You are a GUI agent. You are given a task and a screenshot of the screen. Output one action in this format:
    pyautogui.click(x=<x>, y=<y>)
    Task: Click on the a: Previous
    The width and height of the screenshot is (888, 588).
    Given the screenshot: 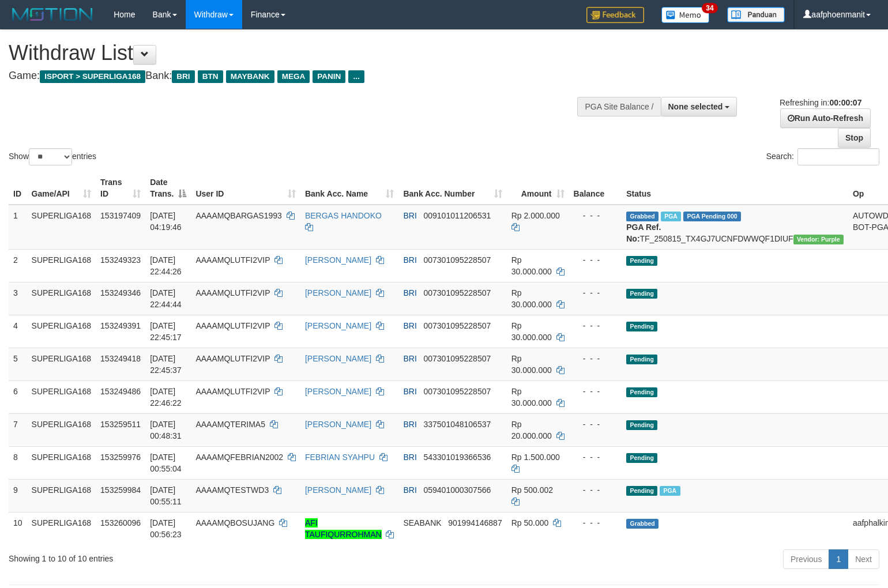 What is the action you would take?
    pyautogui.click(x=806, y=559)
    